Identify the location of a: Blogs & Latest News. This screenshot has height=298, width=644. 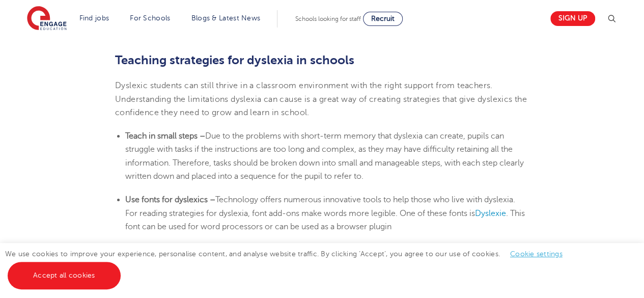
(226, 18).